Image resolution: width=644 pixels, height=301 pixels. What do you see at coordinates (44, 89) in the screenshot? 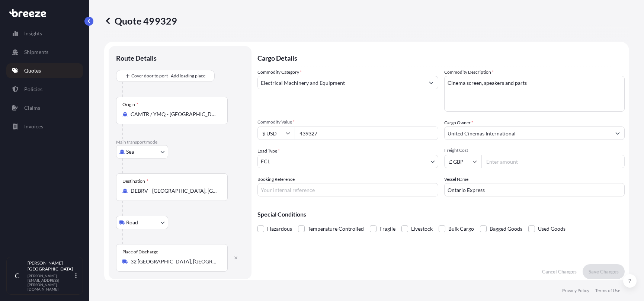
I see `a: Policies` at bounding box center [44, 89].